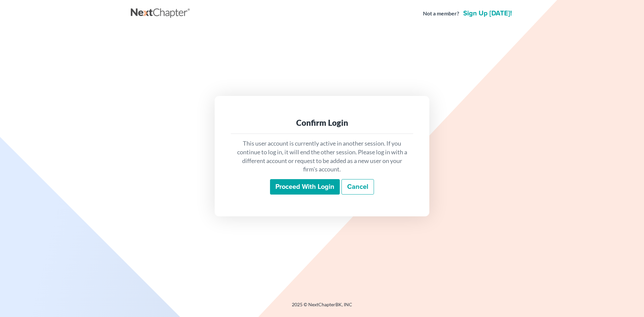  Describe the element at coordinates (322, 123) in the screenshot. I see `div: Confirm Login` at that location.